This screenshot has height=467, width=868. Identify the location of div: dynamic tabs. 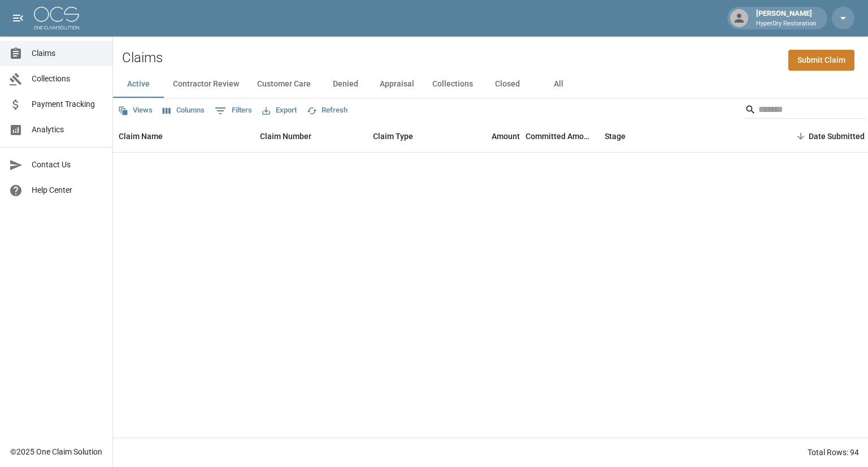
(491, 84).